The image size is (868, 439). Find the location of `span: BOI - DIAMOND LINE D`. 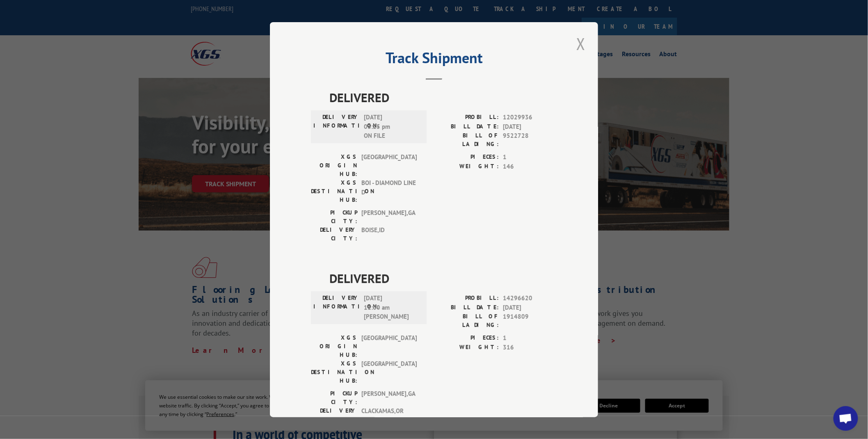

span: BOI - DIAMOND LINE D is located at coordinates (389, 191).